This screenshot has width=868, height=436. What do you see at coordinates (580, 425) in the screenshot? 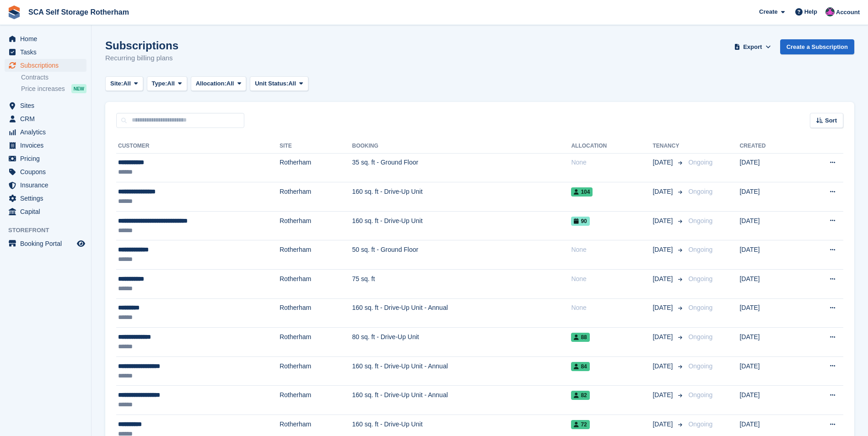
I see `span: 72` at bounding box center [580, 425].